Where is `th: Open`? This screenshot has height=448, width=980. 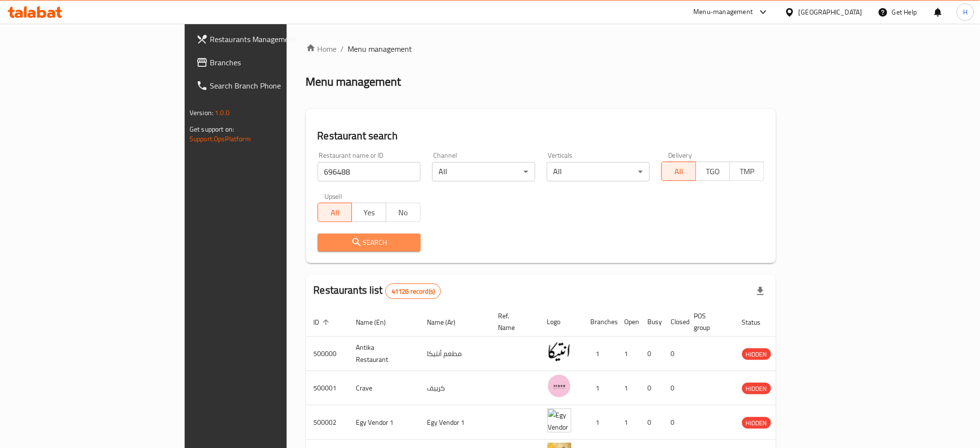
th: Open is located at coordinates (629, 322).